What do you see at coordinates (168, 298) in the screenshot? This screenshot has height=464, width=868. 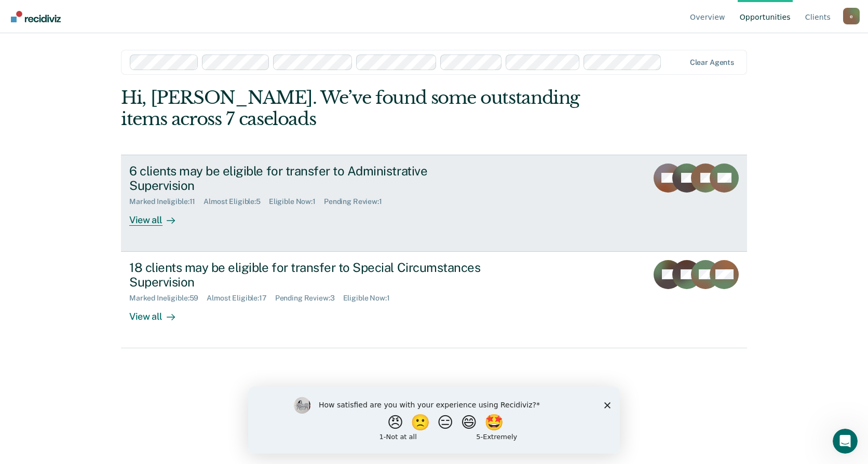 I see `div: Marked Ineligible : 59` at bounding box center [168, 298].